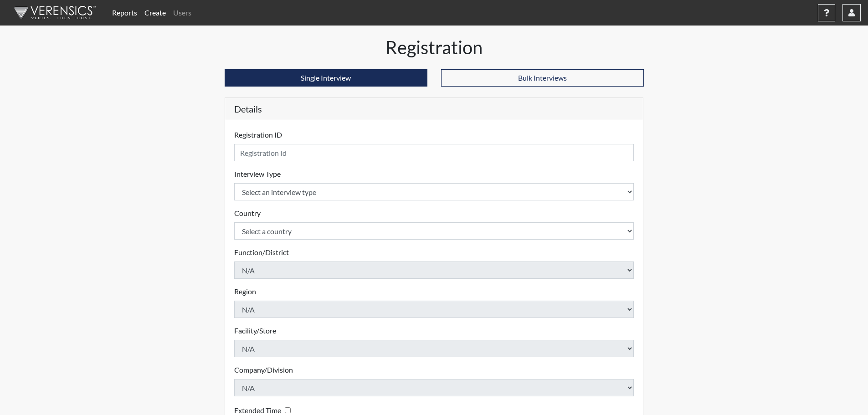 This screenshot has height=415, width=868. I want to click on label: Registration ID, so click(258, 135).